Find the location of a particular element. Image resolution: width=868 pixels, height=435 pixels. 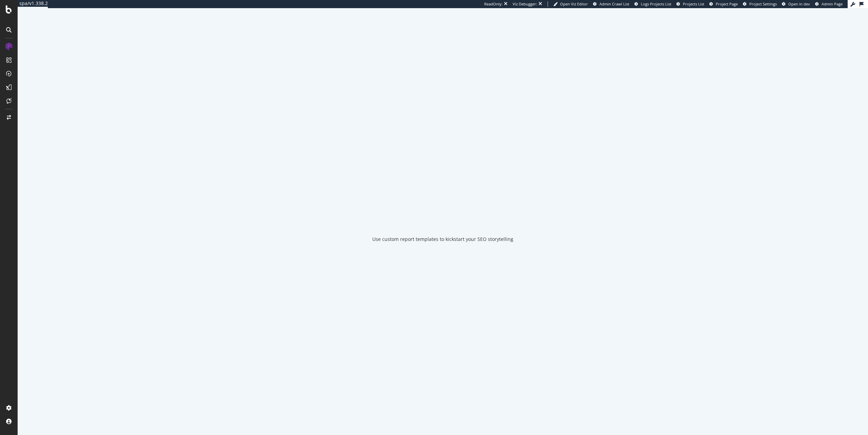

span: Open in dev is located at coordinates (799, 4).